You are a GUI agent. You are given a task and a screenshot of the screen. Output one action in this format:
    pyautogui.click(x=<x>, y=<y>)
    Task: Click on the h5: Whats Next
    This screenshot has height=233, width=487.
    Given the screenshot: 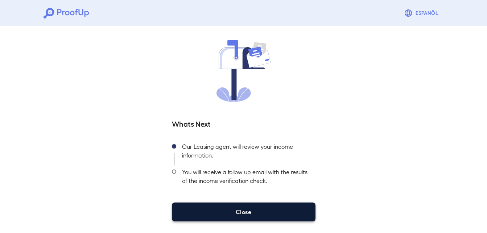 What is the action you would take?
    pyautogui.click(x=244, y=123)
    